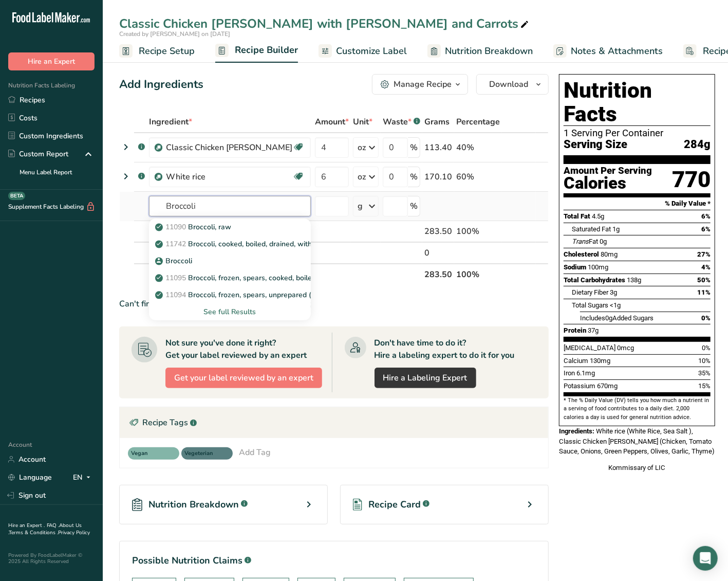 The image size is (728, 581). Describe the element at coordinates (586, 373) in the screenshot. I see `span: 6.1mg` at that location.